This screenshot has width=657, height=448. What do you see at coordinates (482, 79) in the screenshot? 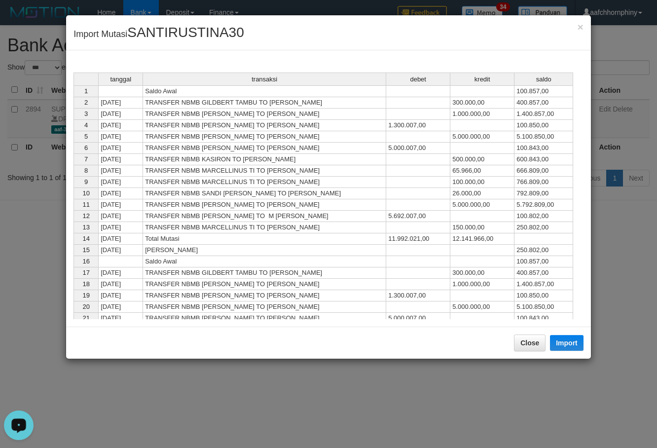
I see `span: kredit` at bounding box center [482, 79].